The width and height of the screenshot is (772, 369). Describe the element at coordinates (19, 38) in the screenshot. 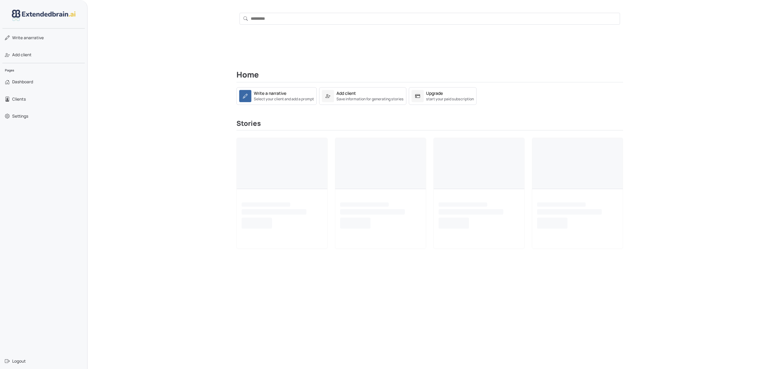

I see `span: Write a` at that location.